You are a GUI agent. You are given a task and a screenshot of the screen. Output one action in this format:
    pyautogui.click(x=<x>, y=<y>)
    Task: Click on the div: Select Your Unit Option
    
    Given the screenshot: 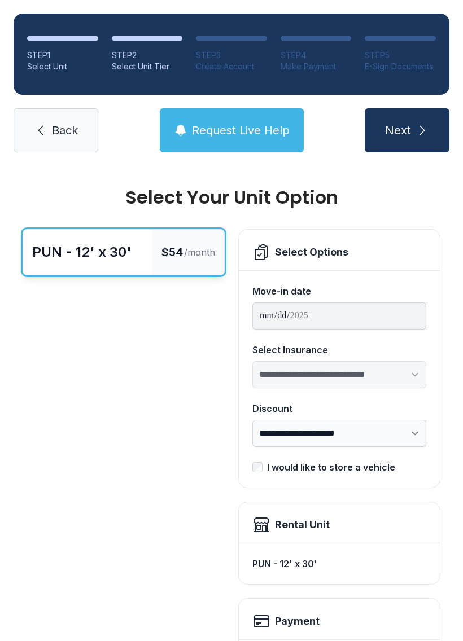 What is the action you would take?
    pyautogui.click(x=232, y=198)
    